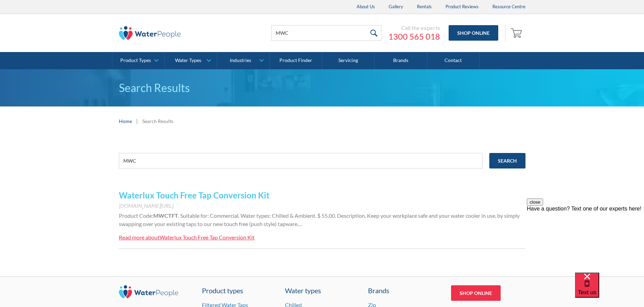 The width and height of the screenshot is (644, 307). What do you see at coordinates (158, 121) in the screenshot?
I see `div: Search Results` at bounding box center [158, 121].